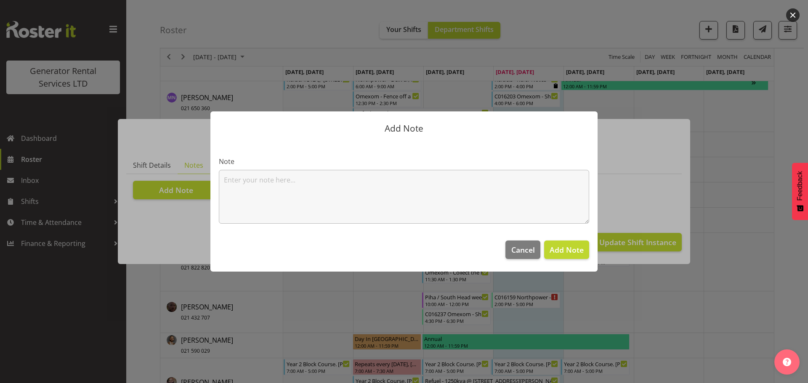 The height and width of the screenshot is (383, 808). I want to click on button: Cancel, so click(523, 250).